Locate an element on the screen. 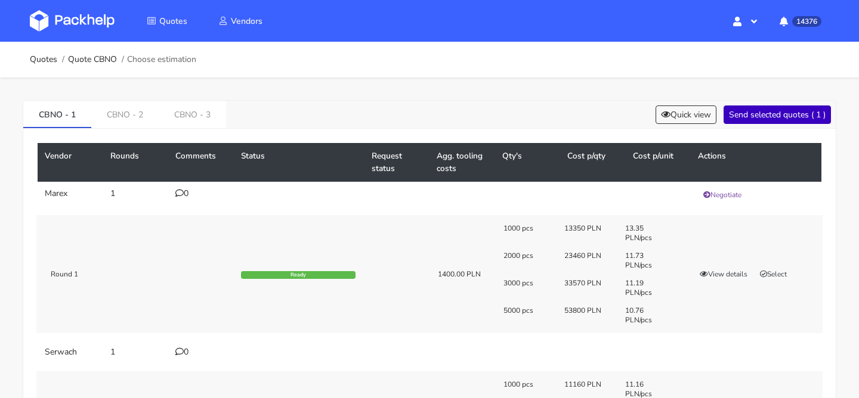  button: Negotiate is located at coordinates (722, 195).